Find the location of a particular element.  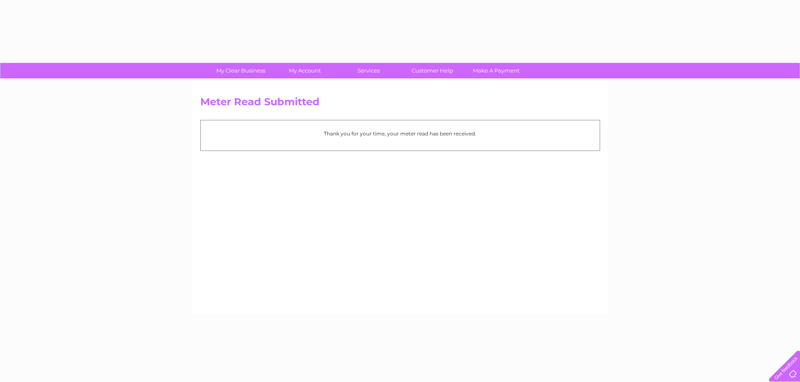

a: Make A Payment is located at coordinates (496, 71).